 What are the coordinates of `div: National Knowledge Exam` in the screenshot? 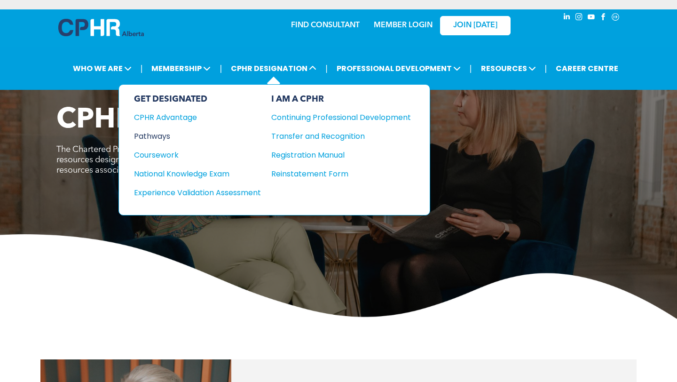 It's located at (191, 173).